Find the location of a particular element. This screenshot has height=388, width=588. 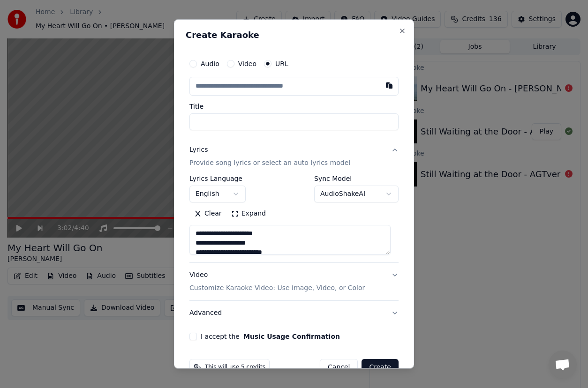

div: Lyrics is located at coordinates (198, 150).